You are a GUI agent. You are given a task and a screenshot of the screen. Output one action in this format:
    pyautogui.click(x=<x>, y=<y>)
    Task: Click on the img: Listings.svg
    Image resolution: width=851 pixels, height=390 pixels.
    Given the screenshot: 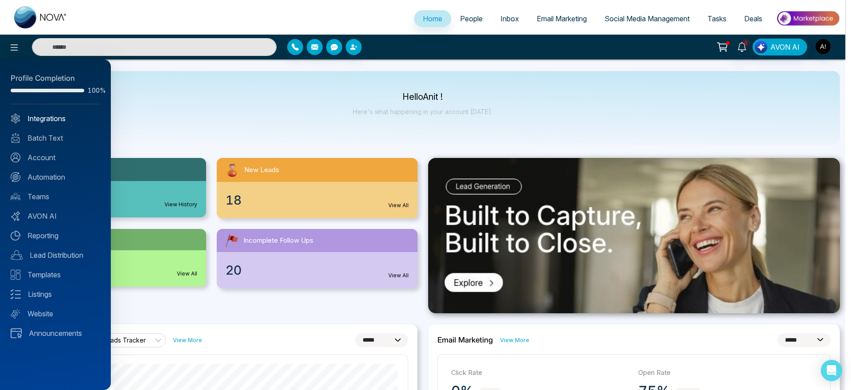 What is the action you would take?
    pyautogui.click(x=16, y=294)
    